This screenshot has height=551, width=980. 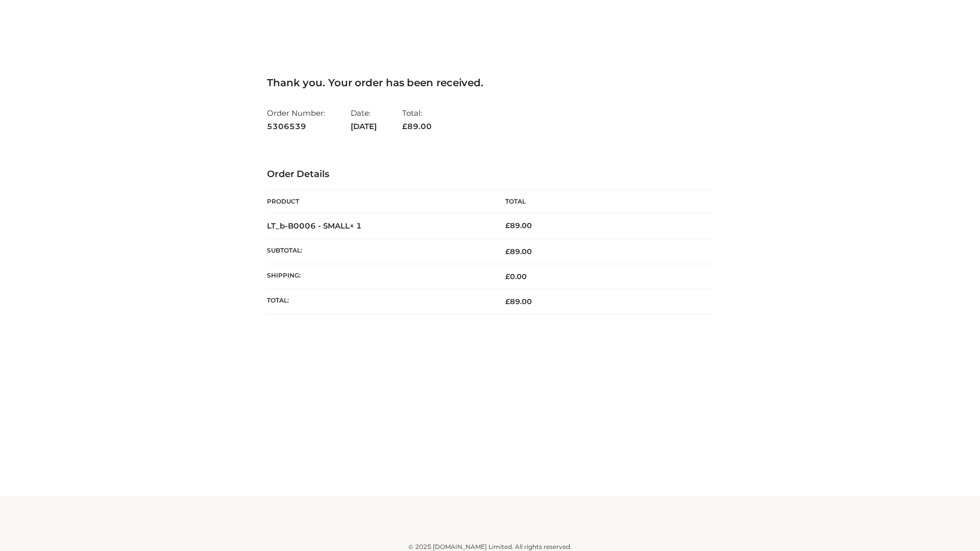 What do you see at coordinates (490, 175) in the screenshot?
I see `h3: Order Details` at bounding box center [490, 175].